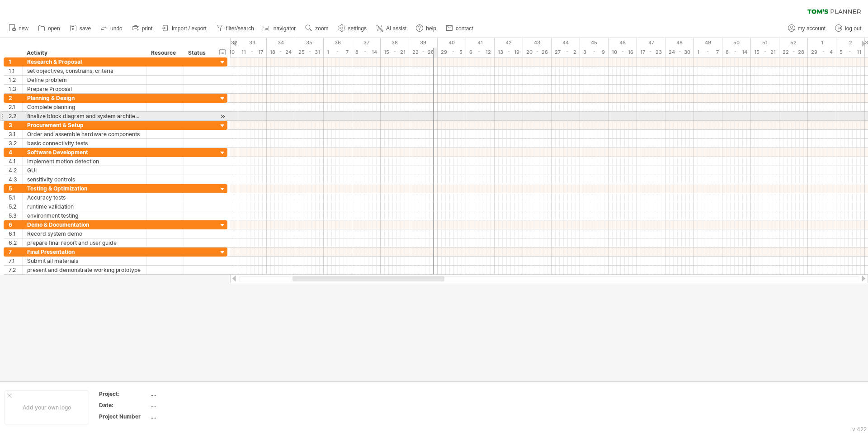 The width and height of the screenshot is (868, 433). I want to click on div: Complete planning, so click(85, 107).